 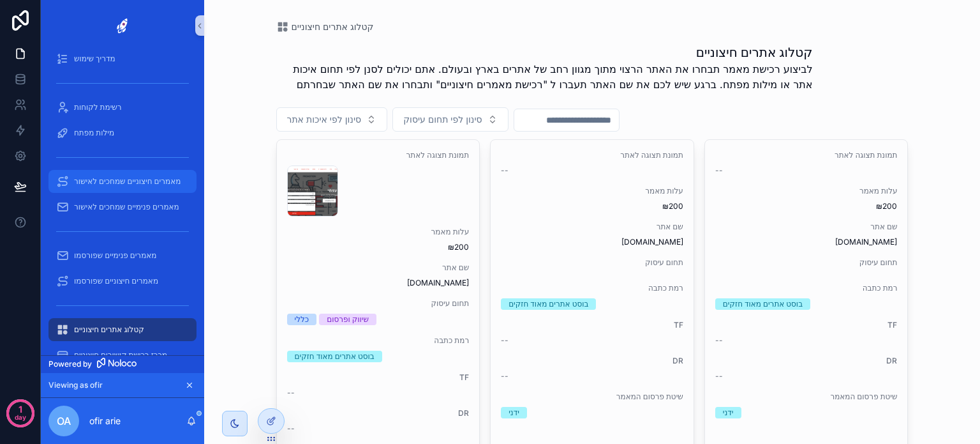 What do you see at coordinates (98, 107) in the screenshot?
I see `span: רשימת לקוחות` at bounding box center [98, 107].